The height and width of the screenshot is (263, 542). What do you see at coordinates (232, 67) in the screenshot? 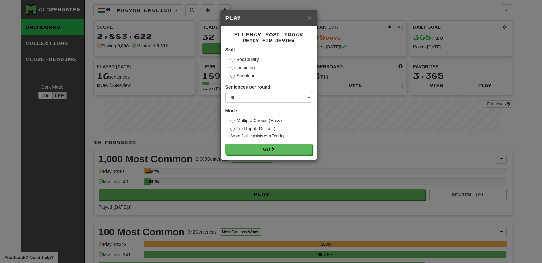
I see `input: Listening` at bounding box center [232, 67].